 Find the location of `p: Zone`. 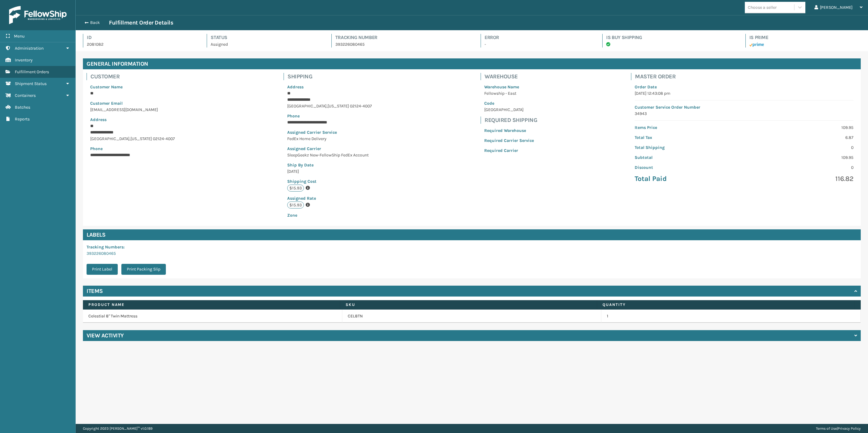

p: Zone is located at coordinates (336, 215).